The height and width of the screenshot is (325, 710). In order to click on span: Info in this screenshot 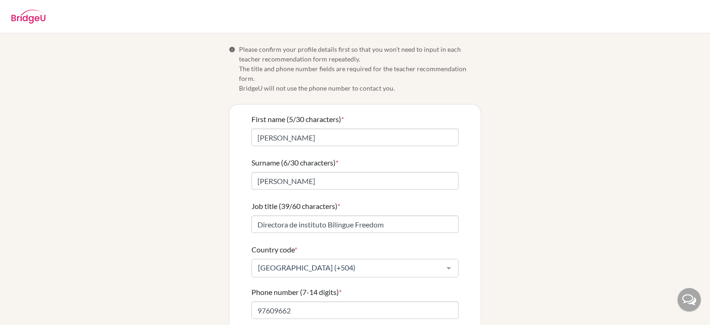, I will do `click(232, 49)`.